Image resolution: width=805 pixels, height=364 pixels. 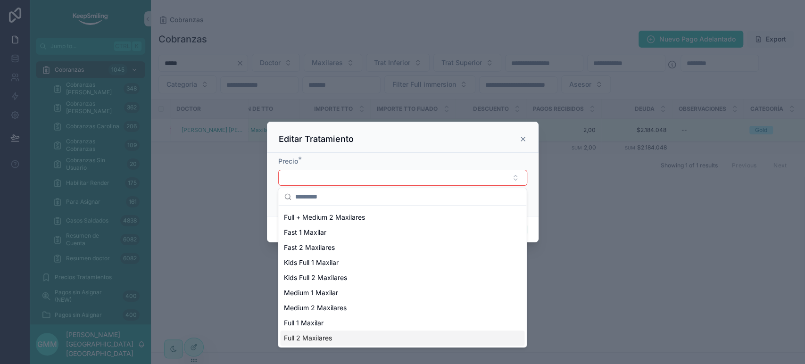 What do you see at coordinates (308, 338) in the screenshot?
I see `span: Full 2 Maxilares` at bounding box center [308, 338].